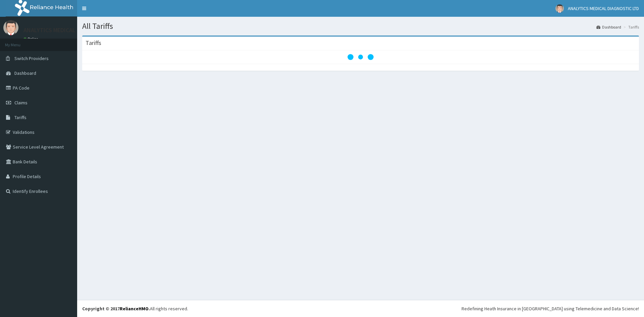 The height and width of the screenshot is (317, 644). I want to click on a: Online, so click(32, 39).